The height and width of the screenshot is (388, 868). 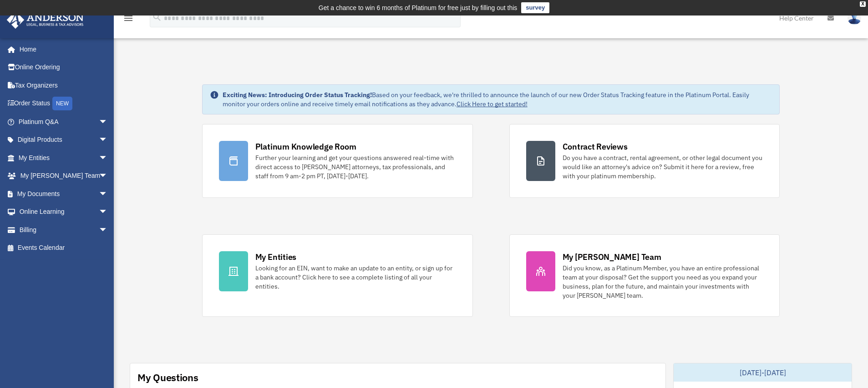 I want to click on div: Do you have a contract, rental agreement, or other legal document you would like an attorney's ad..., so click(x=663, y=167).